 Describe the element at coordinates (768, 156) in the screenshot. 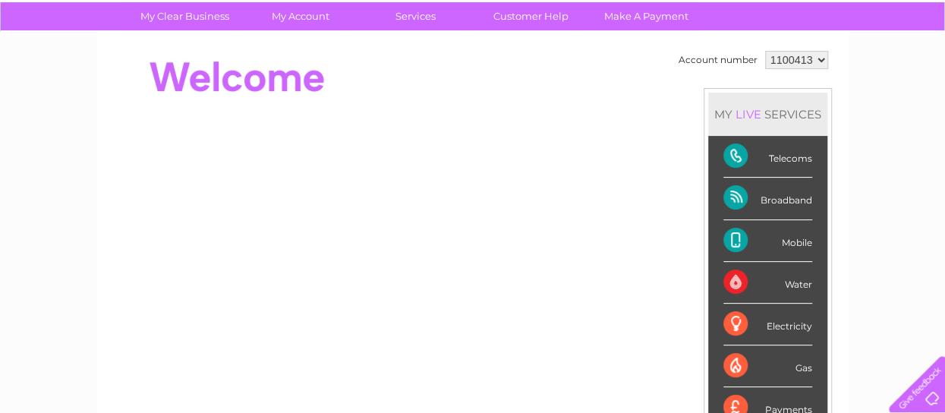

I see `div: Telecoms` at that location.